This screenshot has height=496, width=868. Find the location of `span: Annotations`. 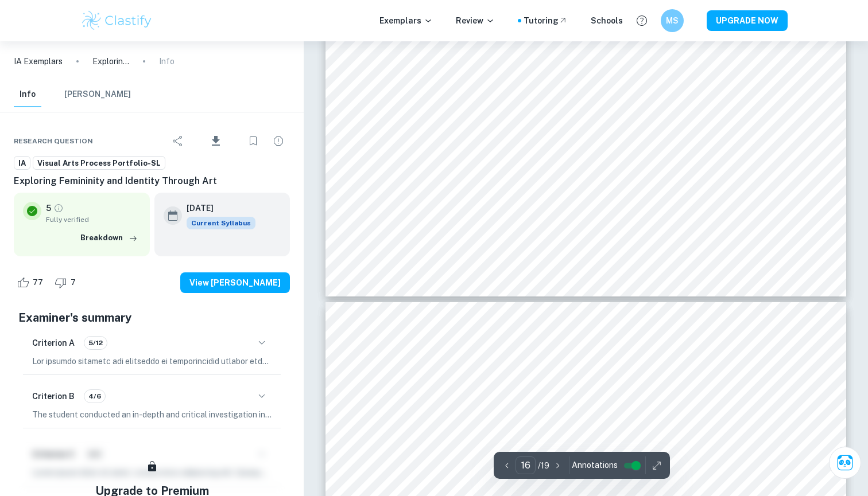

span: Annotations is located at coordinates (594, 466).